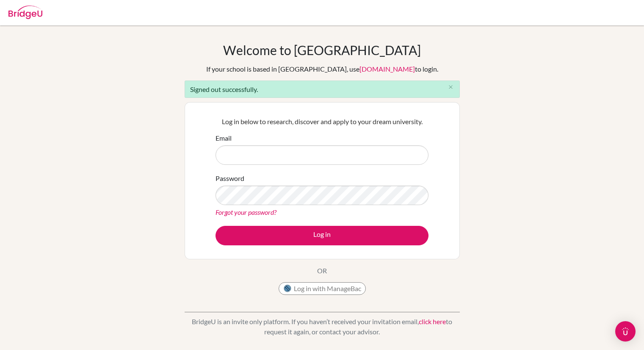  Describe the element at coordinates (322, 122) in the screenshot. I see `p: Log in below to research, discover and apply to your dream university.` at that location.